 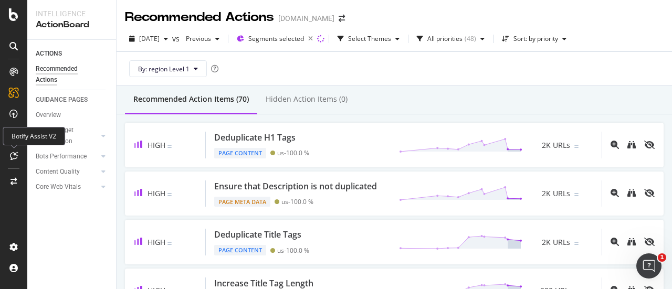 I want to click on div: Hidden Action Items (0), so click(x=306, y=99).